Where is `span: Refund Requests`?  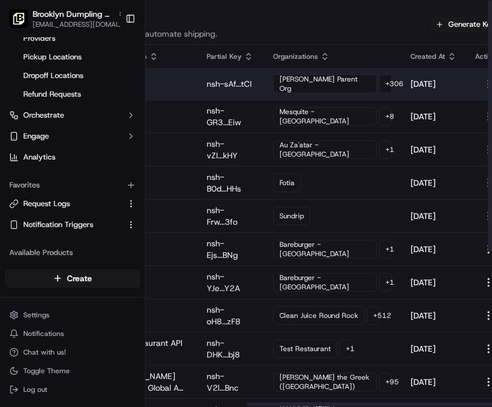 span: Refund Requests is located at coordinates (52, 94).